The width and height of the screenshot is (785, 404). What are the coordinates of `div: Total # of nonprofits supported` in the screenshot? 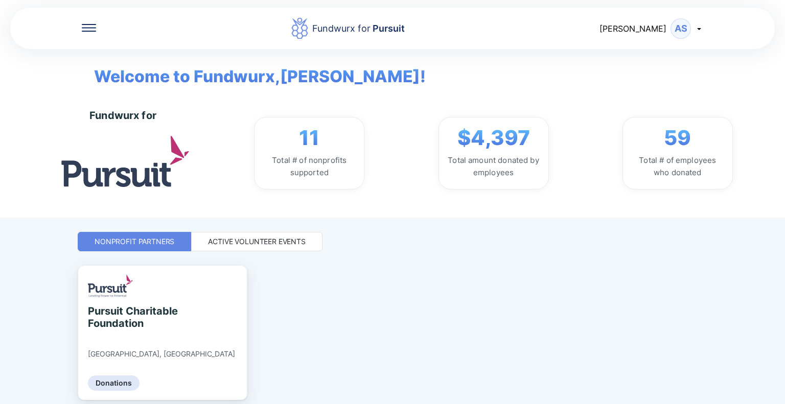 It's located at (309, 167).